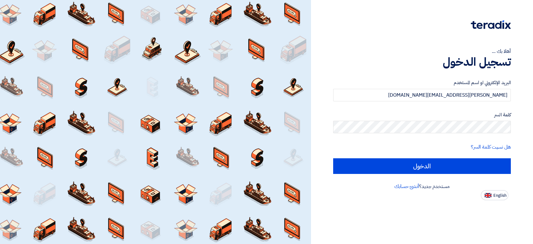 The height and width of the screenshot is (244, 533). Describe the element at coordinates (422, 62) in the screenshot. I see `h1: تسجيل الدخول` at that location.